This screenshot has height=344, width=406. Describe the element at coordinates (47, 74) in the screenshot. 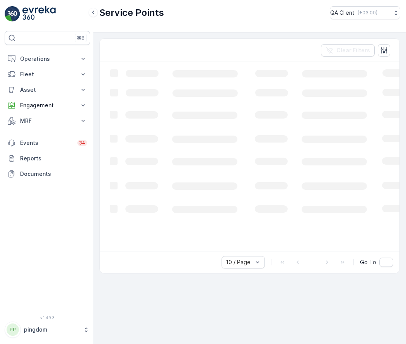

I see `p: Fleet` at that location.